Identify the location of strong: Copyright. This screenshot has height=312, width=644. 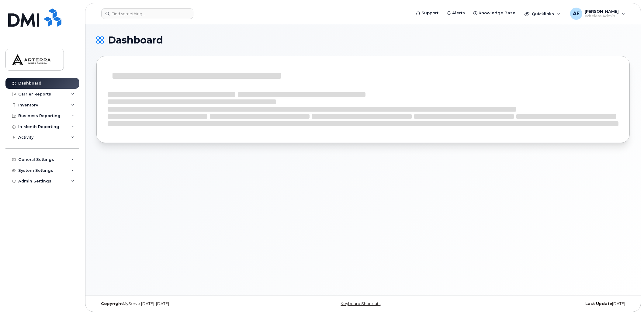
(112, 304).